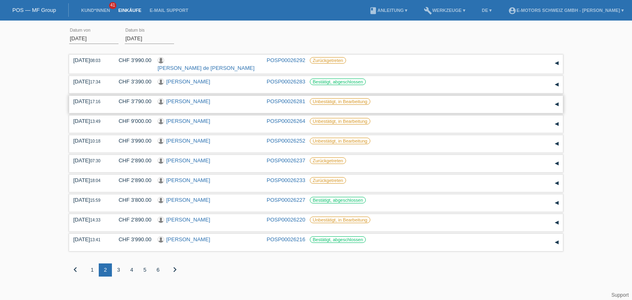  Describe the element at coordinates (169, 10) in the screenshot. I see `a: E-Mail Support` at that location.